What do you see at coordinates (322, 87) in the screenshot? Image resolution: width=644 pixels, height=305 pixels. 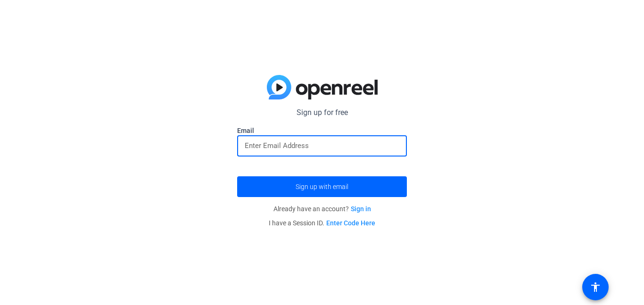 I see `img: blue-gradient.svg` at bounding box center [322, 87].